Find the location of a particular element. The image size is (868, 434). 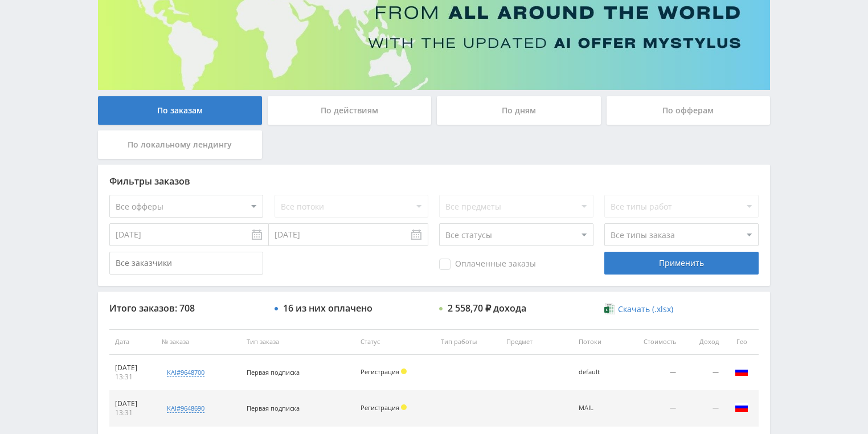

input: Все заказчики is located at coordinates (186, 263).